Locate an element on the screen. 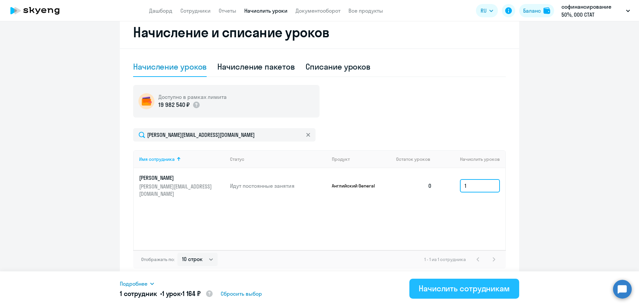 This screenshot has height=306, width=639. a: Отчеты is located at coordinates (227, 11).